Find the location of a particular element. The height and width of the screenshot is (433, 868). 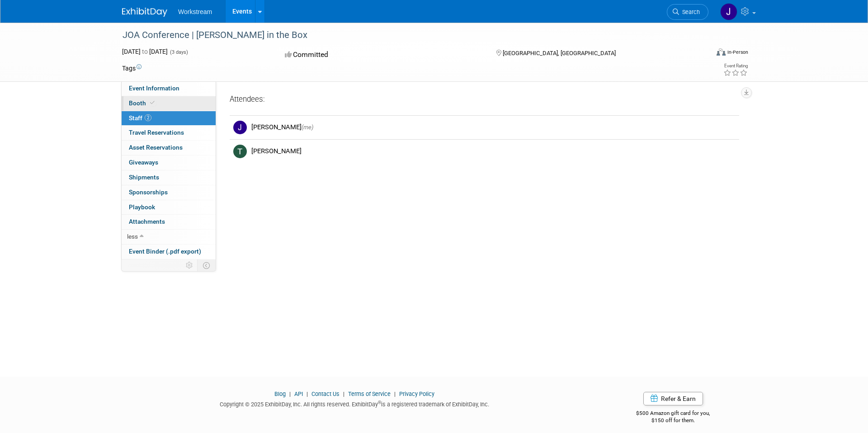

span: Shipments is located at coordinates (144, 177).